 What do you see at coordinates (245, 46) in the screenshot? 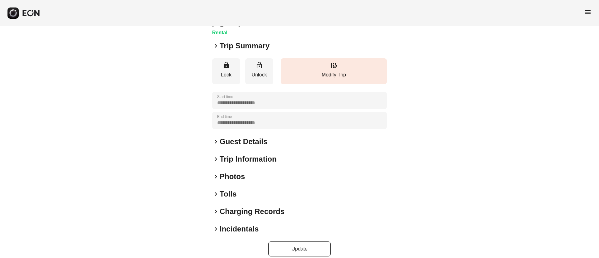
I see `h2: Trip Summary` at bounding box center [245, 46].